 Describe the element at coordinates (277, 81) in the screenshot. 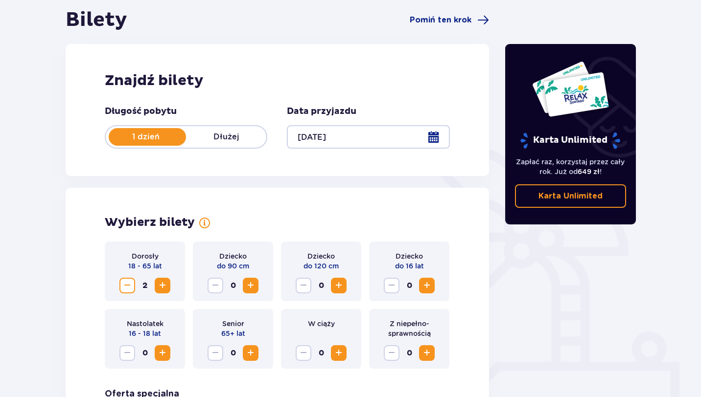

I see `h2: Znajdź bilety` at that location.